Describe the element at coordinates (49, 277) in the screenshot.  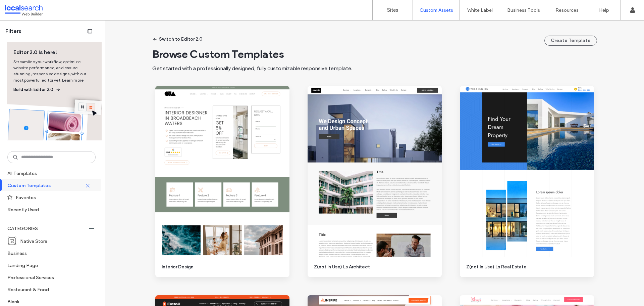
I see `label: Professional Services` at that location.